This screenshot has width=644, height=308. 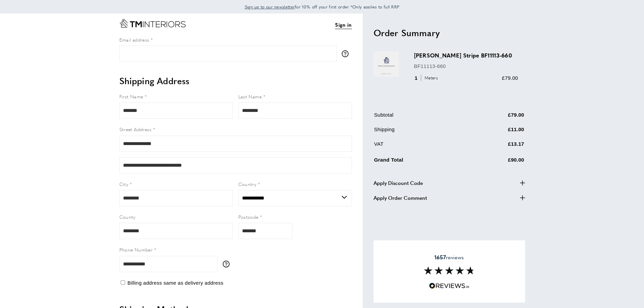 I want to click on td: VAT, so click(x=422, y=146).